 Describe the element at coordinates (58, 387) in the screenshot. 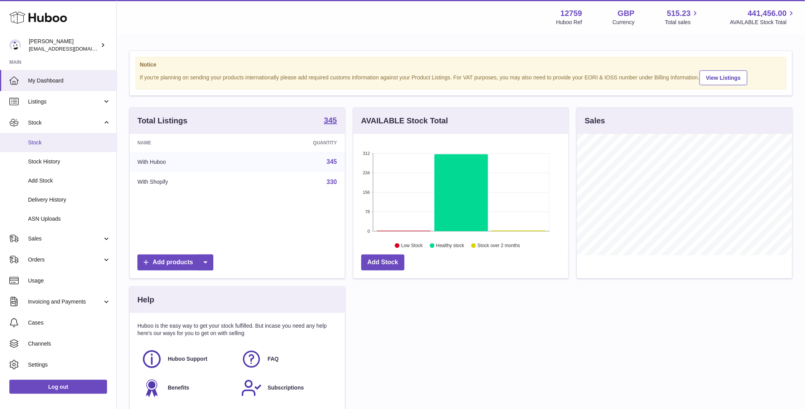

I see `a: Log out` at that location.